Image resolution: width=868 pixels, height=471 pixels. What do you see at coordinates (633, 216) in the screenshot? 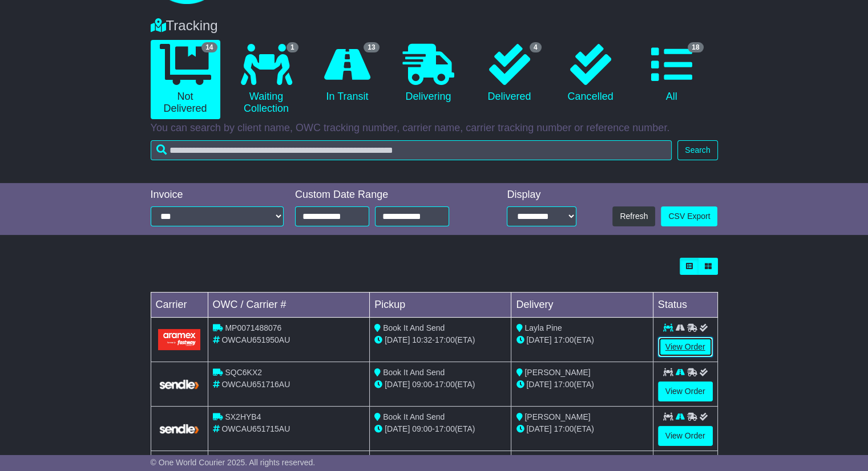
I see `button: Refresh` at bounding box center [633, 216].